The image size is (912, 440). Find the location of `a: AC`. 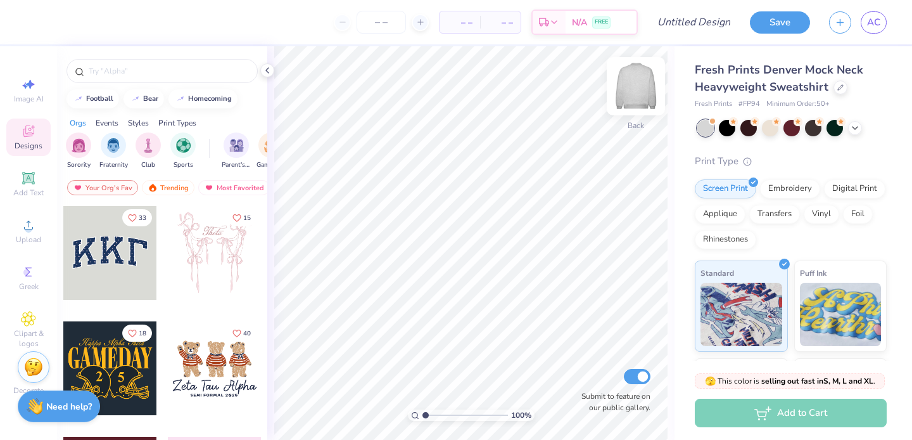

a: AC is located at coordinates (874, 22).